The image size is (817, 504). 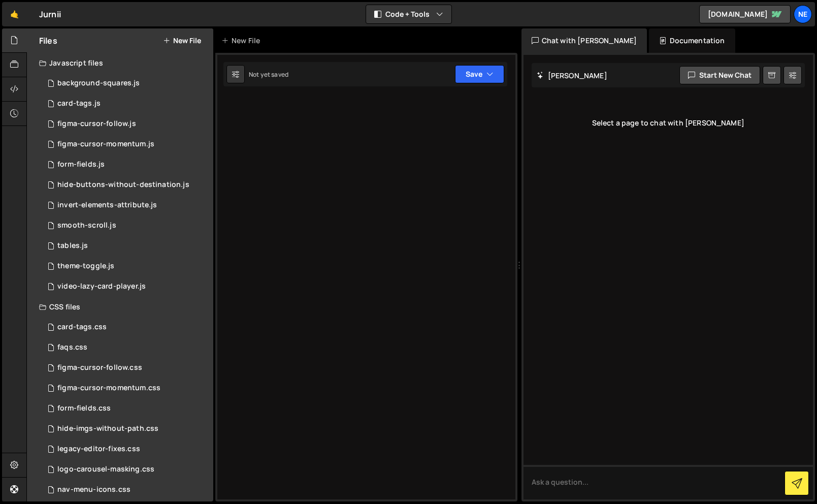 I want to click on a: Ne, so click(x=803, y=14).